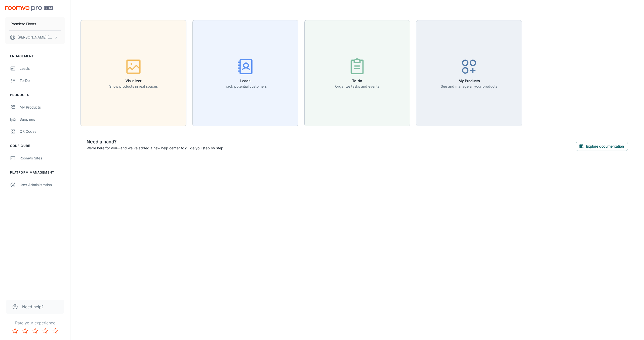 This screenshot has width=644, height=340. I want to click on p: Premiero Floors, so click(23, 24).